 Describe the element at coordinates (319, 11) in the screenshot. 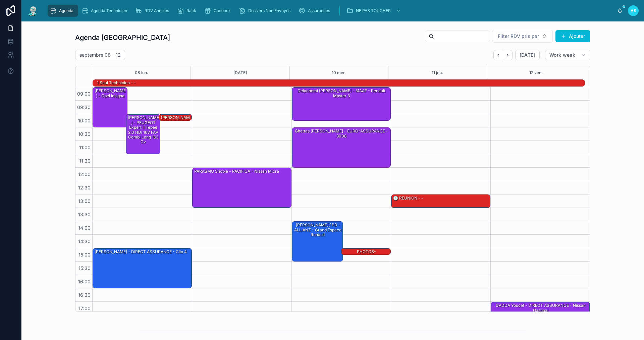

I see `span: Assurances` at that location.